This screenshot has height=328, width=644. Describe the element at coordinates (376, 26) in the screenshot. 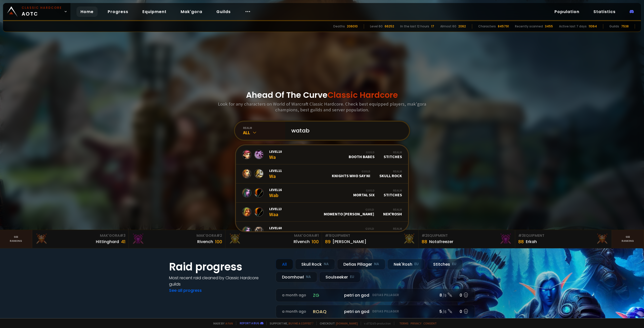

I see `div: Level 60` at that location.